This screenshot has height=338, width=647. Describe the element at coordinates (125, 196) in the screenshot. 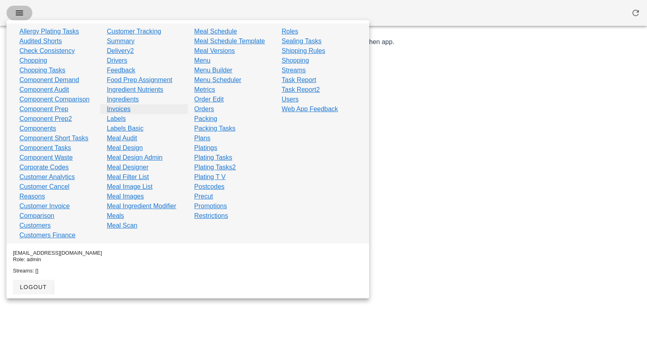

I see `a: Meal Images` at that location.